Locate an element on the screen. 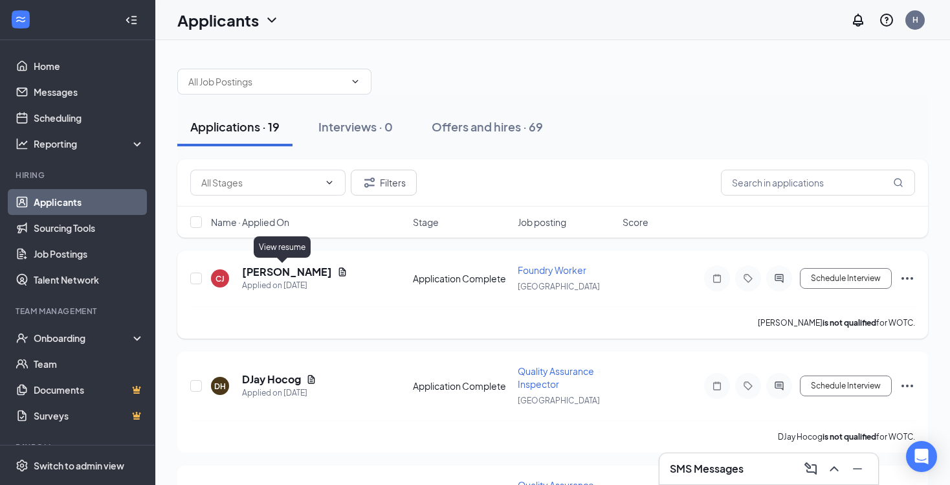 The width and height of the screenshot is (950, 485). span: Stage is located at coordinates (426, 222).